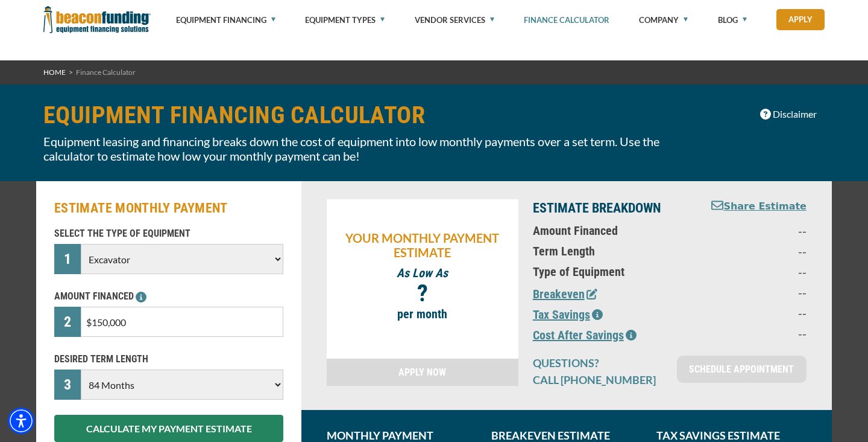 Image resolution: width=868 pixels, height=442 pixels. I want to click on button: Cost After Savings, so click(585, 335).